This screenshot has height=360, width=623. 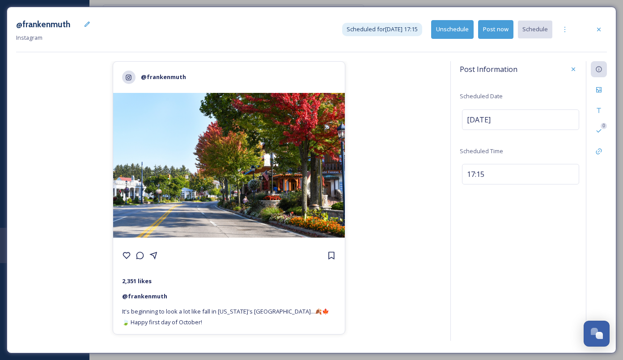 What do you see at coordinates (481, 96) in the screenshot?
I see `span: Scheduled Date` at bounding box center [481, 96].